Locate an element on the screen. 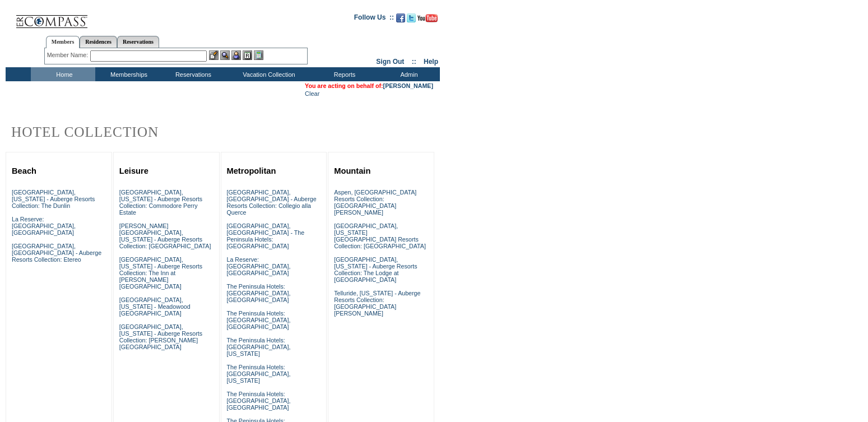 This screenshot has width=868, height=422. div: Member Name: is located at coordinates (68, 55).